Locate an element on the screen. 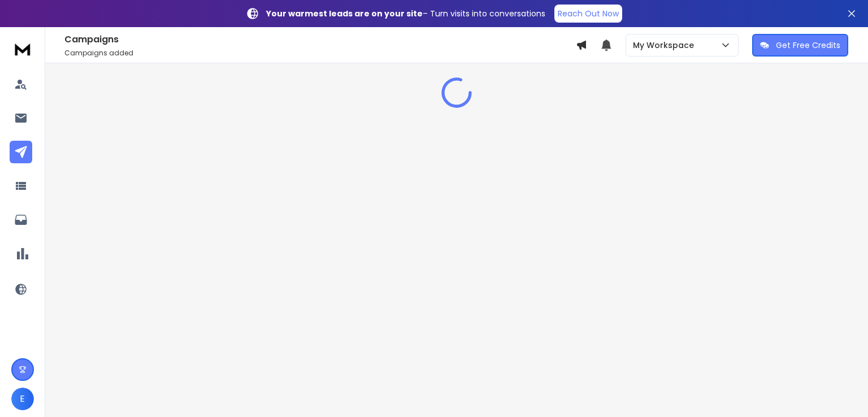  p: – Turn visits into conversations is located at coordinates (405, 14).